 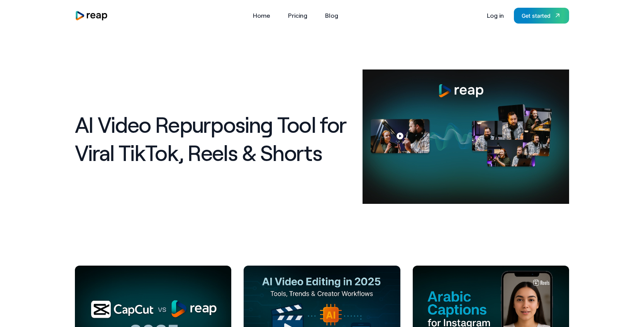 What do you see at coordinates (495, 16) in the screenshot?
I see `a: Log in` at bounding box center [495, 16].